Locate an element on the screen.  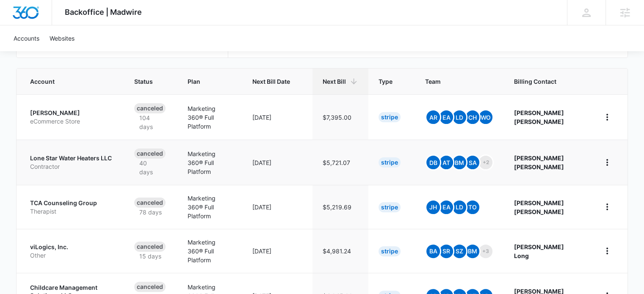
span: AT is located at coordinates (446, 163).